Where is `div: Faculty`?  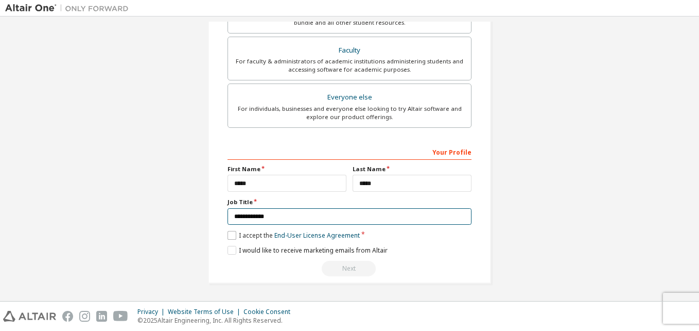
div: Faculty is located at coordinates (350, 50).